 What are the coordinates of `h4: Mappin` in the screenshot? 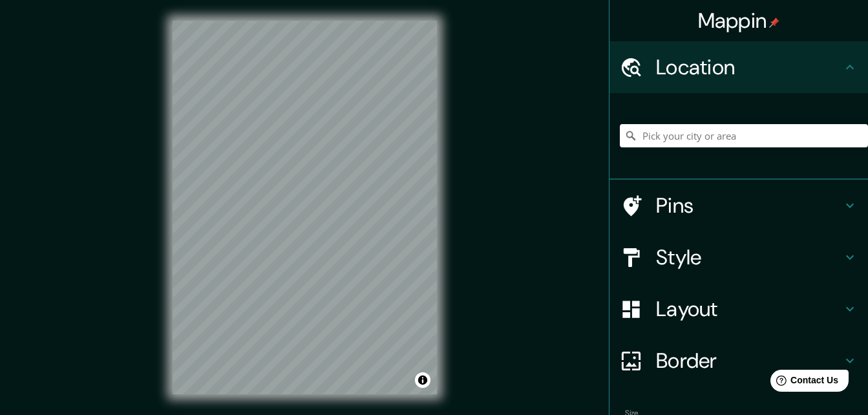 It's located at (739, 21).